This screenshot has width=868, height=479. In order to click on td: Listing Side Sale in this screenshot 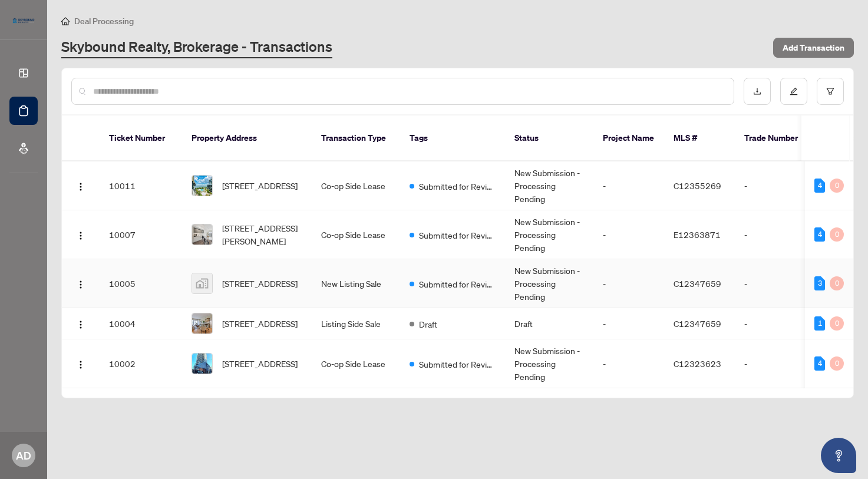, I will do `click(356, 324)`.